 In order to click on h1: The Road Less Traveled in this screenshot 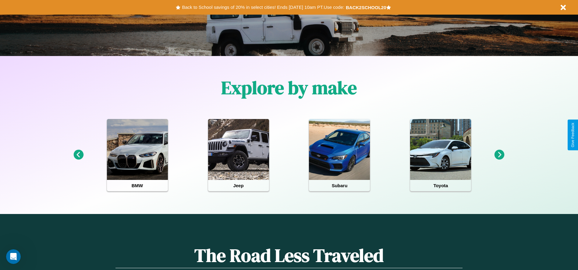, I will do `click(289, 256)`.